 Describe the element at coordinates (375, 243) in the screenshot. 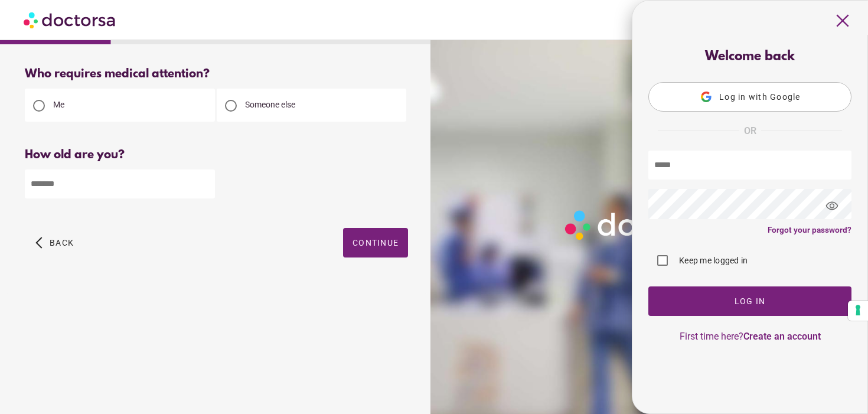

I see `button: Continue` at that location.